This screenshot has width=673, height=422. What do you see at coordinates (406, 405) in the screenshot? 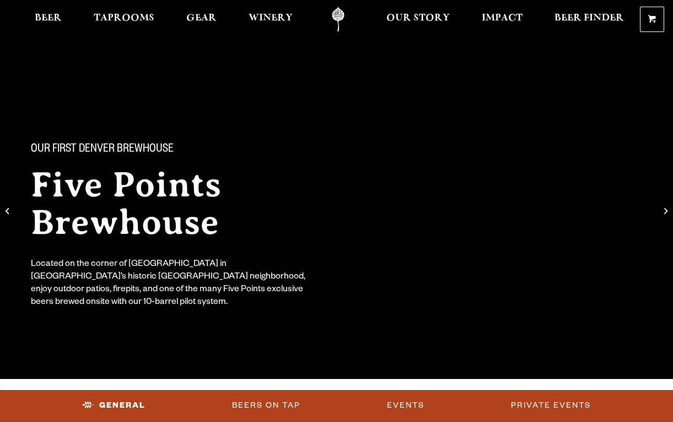
I see `a: Events` at bounding box center [406, 405].